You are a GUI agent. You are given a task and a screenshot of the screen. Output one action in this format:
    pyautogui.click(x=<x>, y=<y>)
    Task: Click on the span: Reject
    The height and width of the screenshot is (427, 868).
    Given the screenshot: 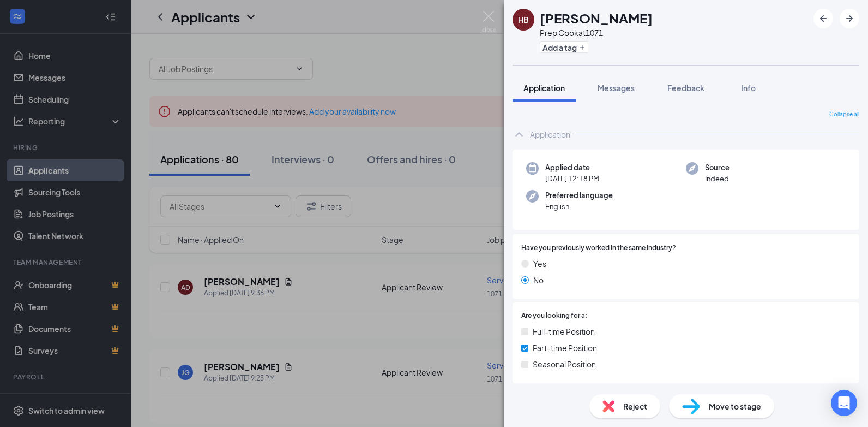 What is the action you would take?
    pyautogui.click(x=636, y=406)
    